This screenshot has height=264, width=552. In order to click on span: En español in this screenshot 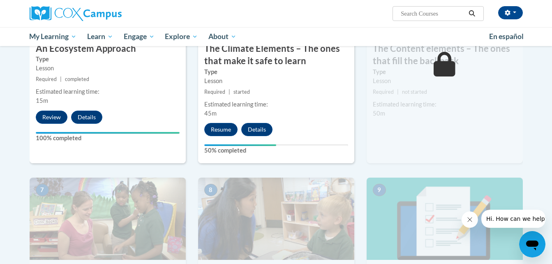, I will do `click(506, 36)`.